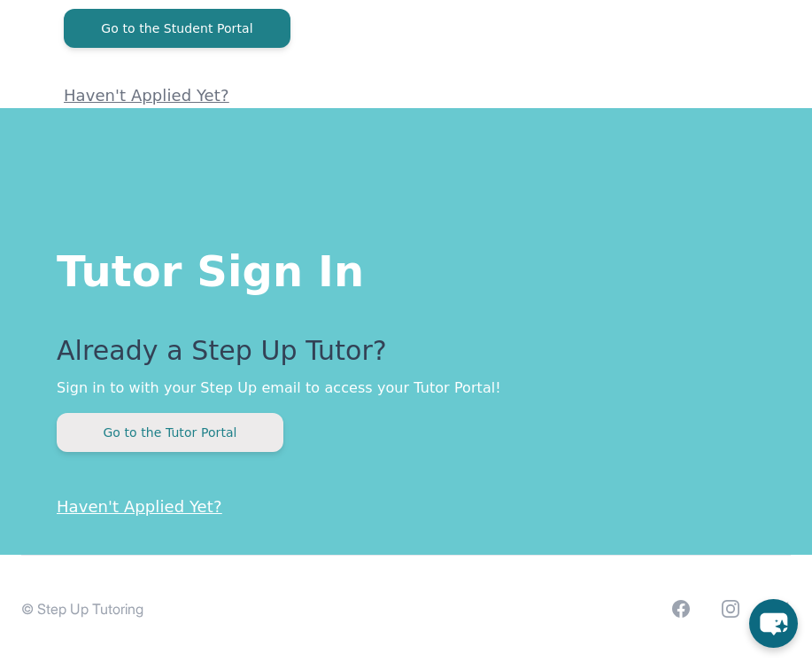 Image resolution: width=812 pixels, height=662 pixels. Describe the element at coordinates (170, 431) in the screenshot. I see `a: Go to the Tutor Portal` at that location.